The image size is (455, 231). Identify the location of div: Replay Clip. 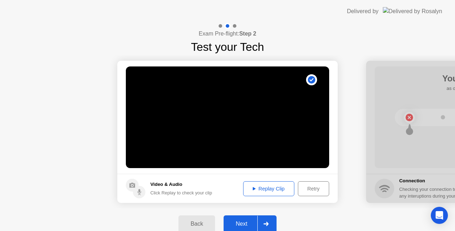
(269, 189).